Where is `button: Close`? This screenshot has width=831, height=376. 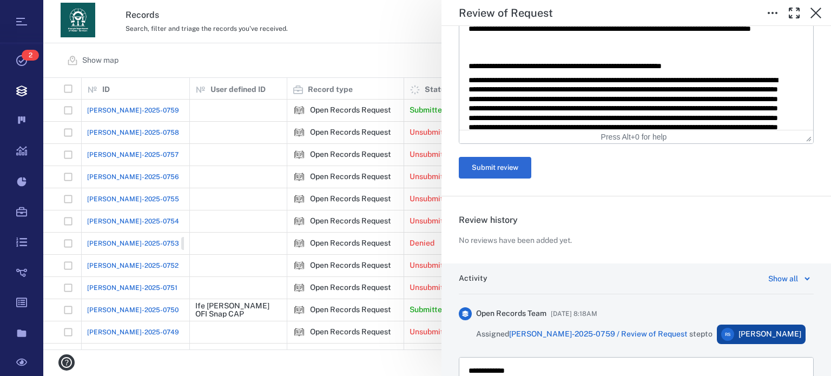
button: Close is located at coordinates (816, 13).